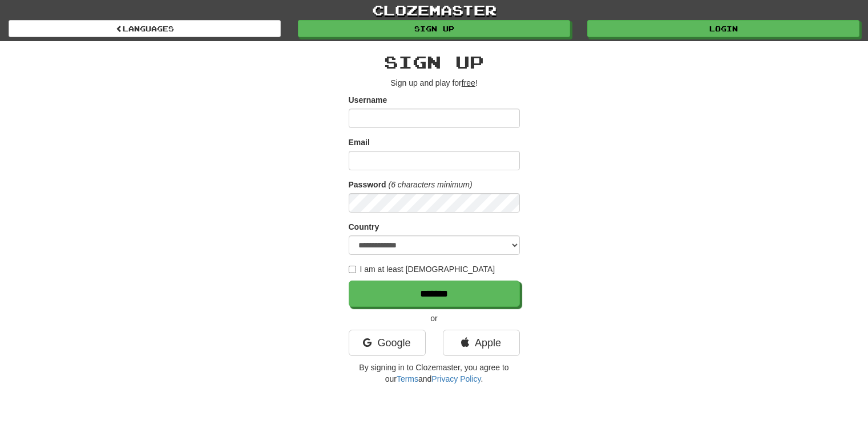 The width and height of the screenshot is (868, 424). Describe the element at coordinates (430, 184) in the screenshot. I see `em: (6 characters minimum)` at that location.